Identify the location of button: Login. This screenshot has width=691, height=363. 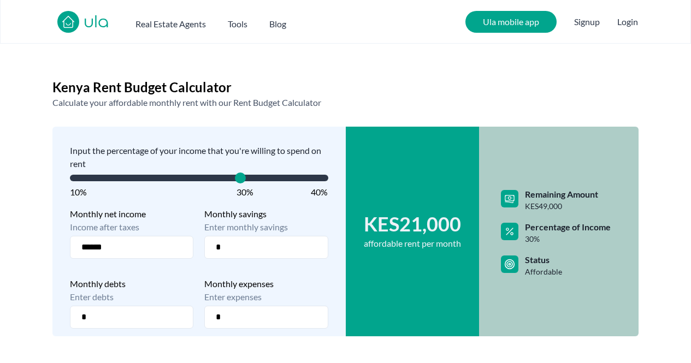
(627, 22).